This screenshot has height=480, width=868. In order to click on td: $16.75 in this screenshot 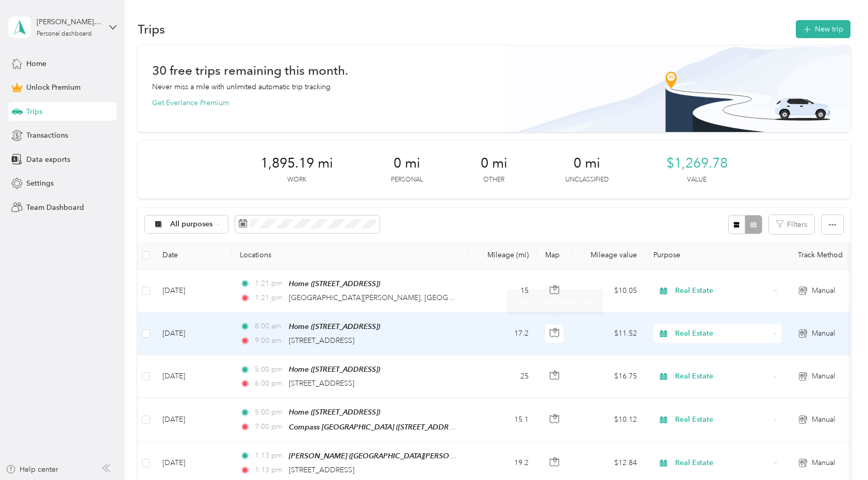, I will do `click(609, 376)`.